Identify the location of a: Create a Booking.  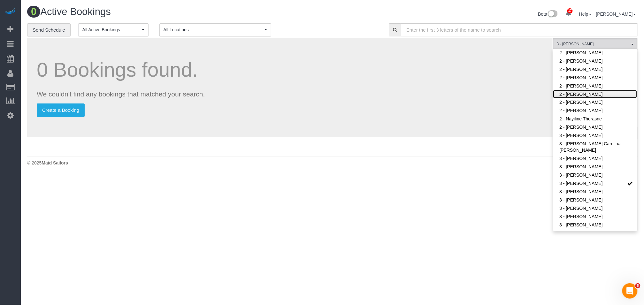
(60, 110).